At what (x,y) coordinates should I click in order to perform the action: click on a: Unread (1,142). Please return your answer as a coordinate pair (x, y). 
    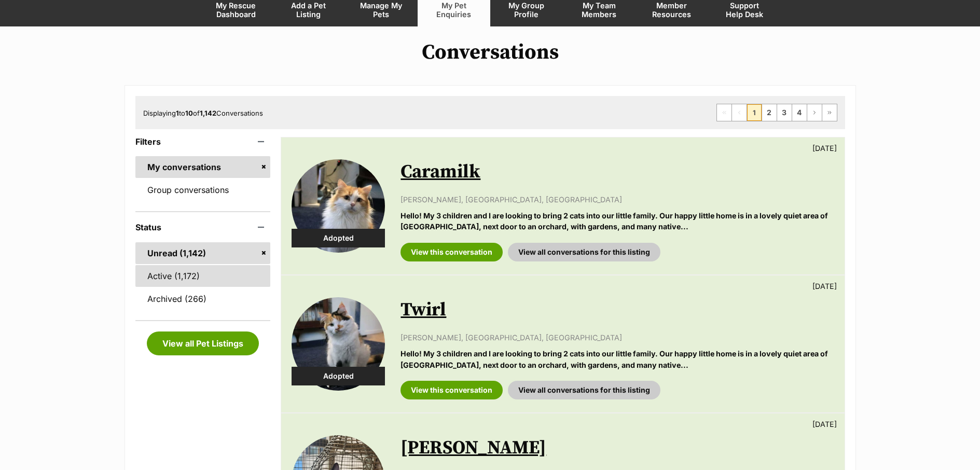
    Looking at the image, I should click on (203, 253).